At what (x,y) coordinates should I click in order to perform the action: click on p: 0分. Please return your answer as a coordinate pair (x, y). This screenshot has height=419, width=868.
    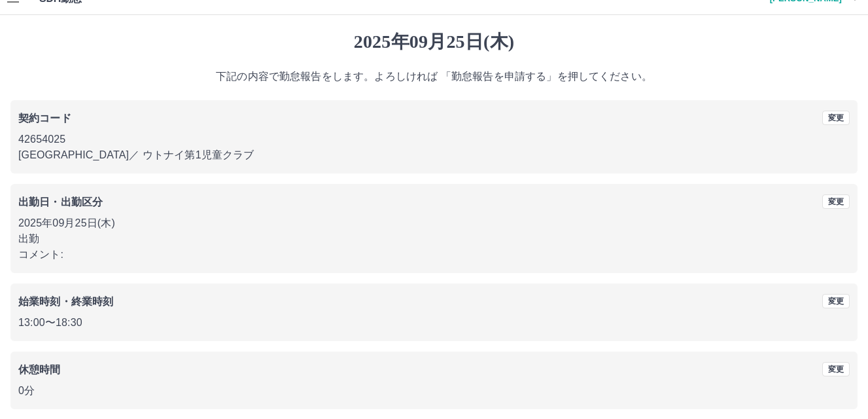
    Looking at the image, I should click on (434, 391).